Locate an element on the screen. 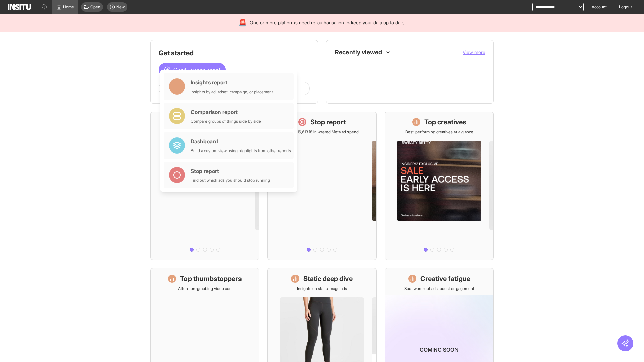  a: What's live nowSee all active ads instantly is located at coordinates (205, 186).